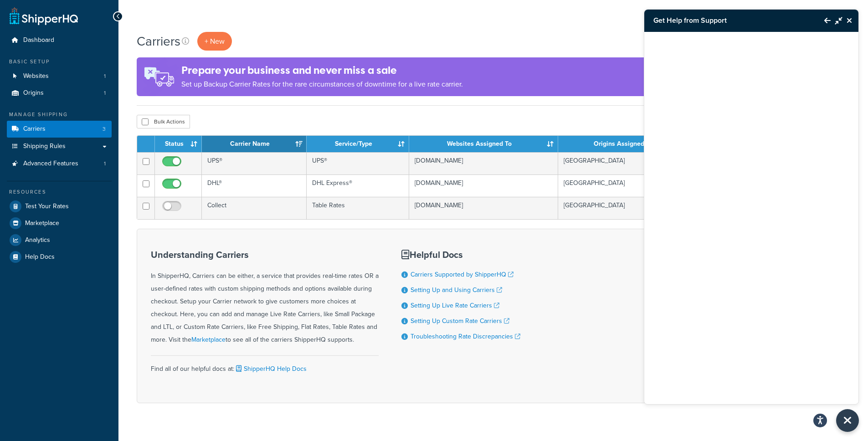  I want to click on div: In ShipperHQ, Carriers can be either, a service that provides real-time rates OR a user-defined r..., so click(265, 298).